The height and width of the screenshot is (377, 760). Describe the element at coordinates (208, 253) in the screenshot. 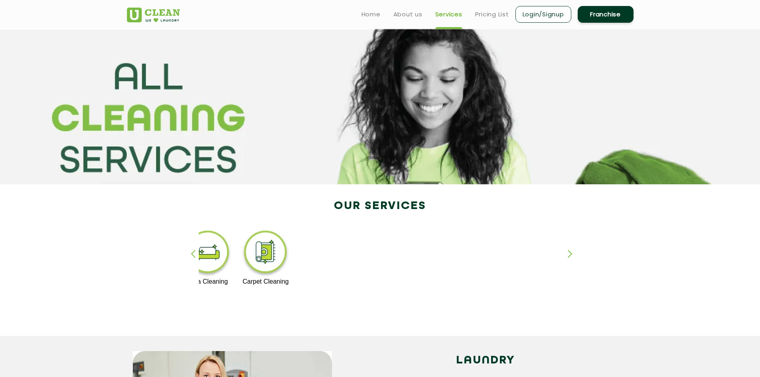

I see `img: sofa_cleaning_11zon.webp` at that location.